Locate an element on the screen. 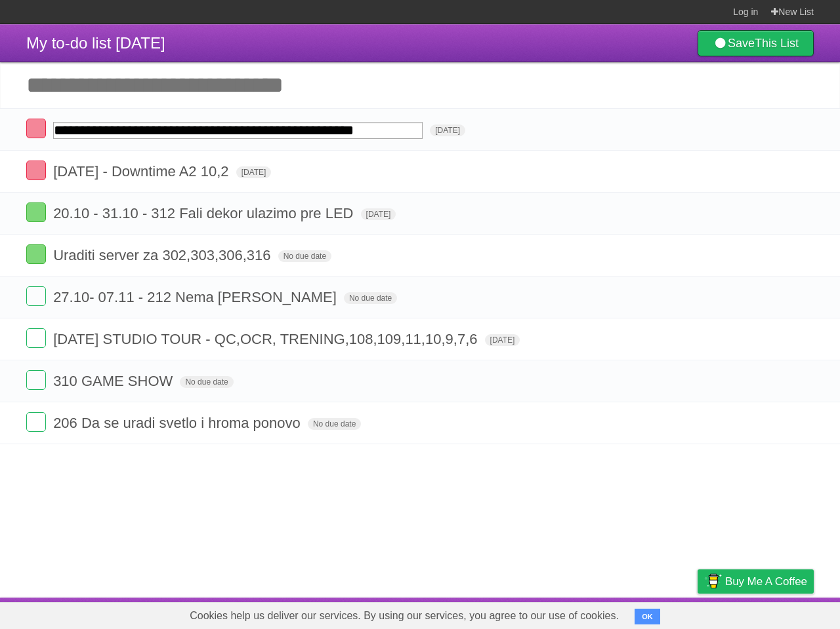 This screenshot has width=840, height=629. span: 20.10 - 31.10 - 312 Fali dekor ulazimo pre LED is located at coordinates (205, 213).